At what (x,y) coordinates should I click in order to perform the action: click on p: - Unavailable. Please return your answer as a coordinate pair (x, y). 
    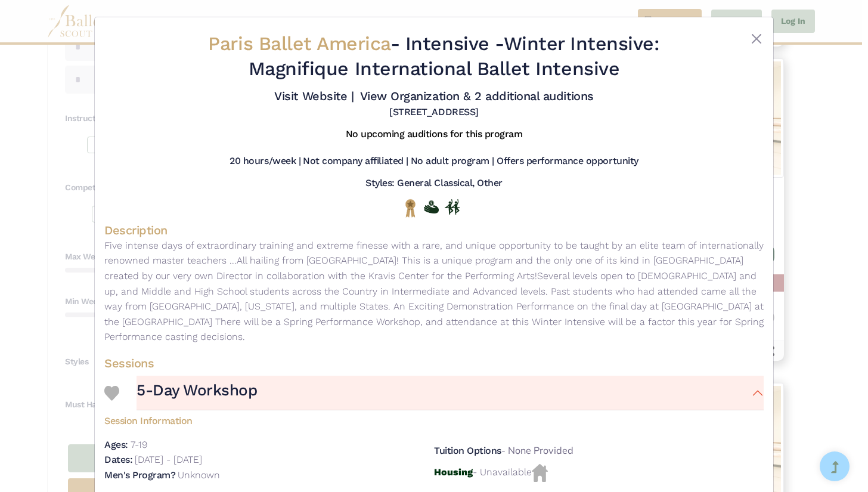
    Looking at the image, I should click on (598, 473).